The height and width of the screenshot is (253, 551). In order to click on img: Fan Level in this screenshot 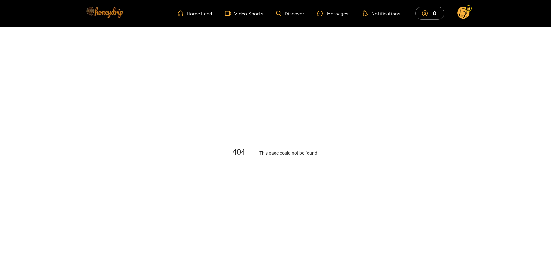, I will do `click(469, 9)`.